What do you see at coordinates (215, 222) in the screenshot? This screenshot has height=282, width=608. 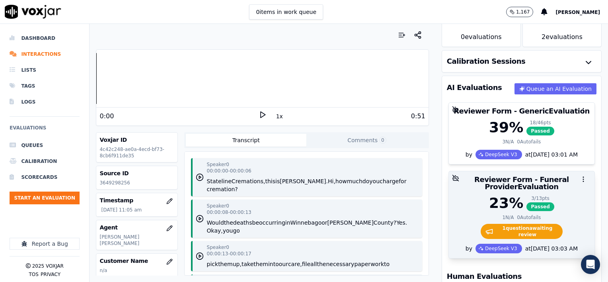 I see `button: Would` at bounding box center [215, 222].